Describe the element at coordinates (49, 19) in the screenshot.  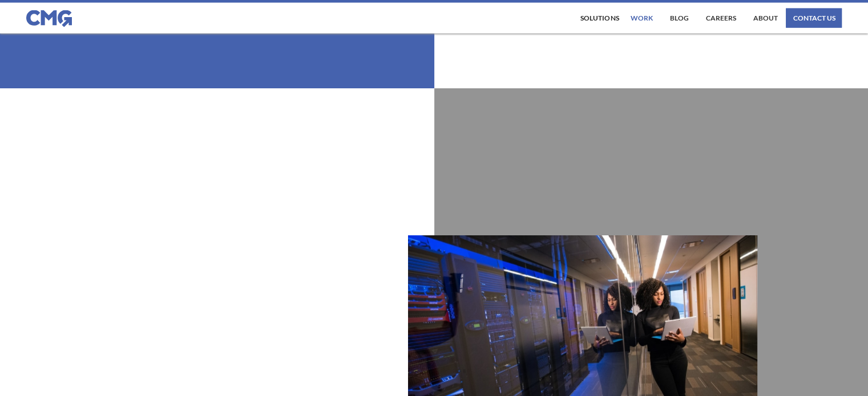
I see `img: CMG logo in blue.` at that location.